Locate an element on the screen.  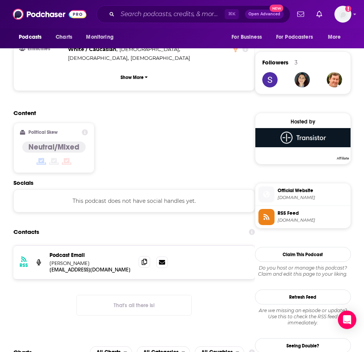
span: Open Advanced is located at coordinates (264, 14).